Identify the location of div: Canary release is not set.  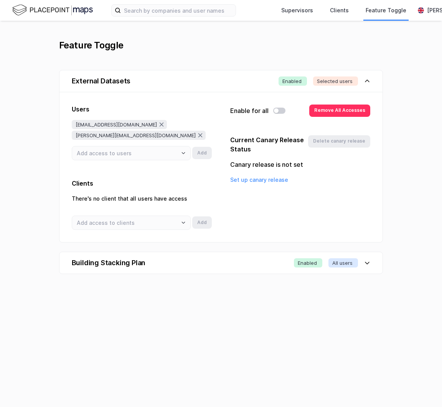
(300, 164).